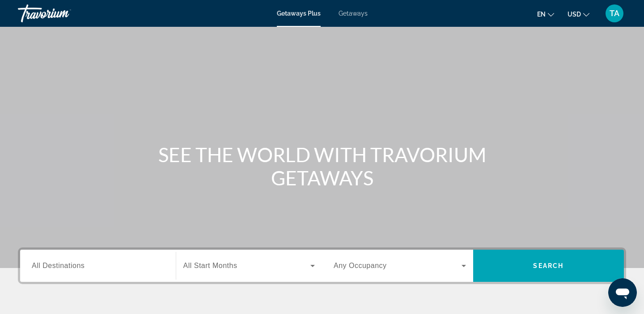  I want to click on span: All Start Months, so click(210, 266).